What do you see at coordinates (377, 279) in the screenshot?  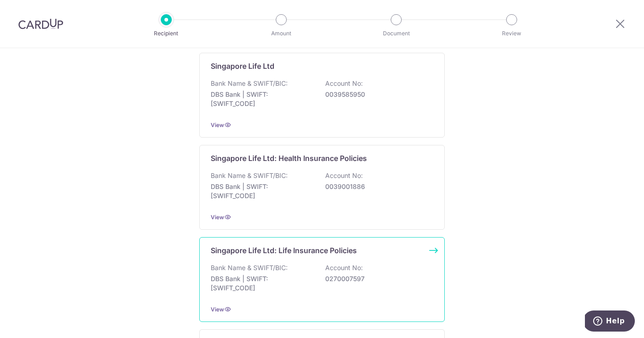 I see `p: 0270007597` at bounding box center [377, 279].